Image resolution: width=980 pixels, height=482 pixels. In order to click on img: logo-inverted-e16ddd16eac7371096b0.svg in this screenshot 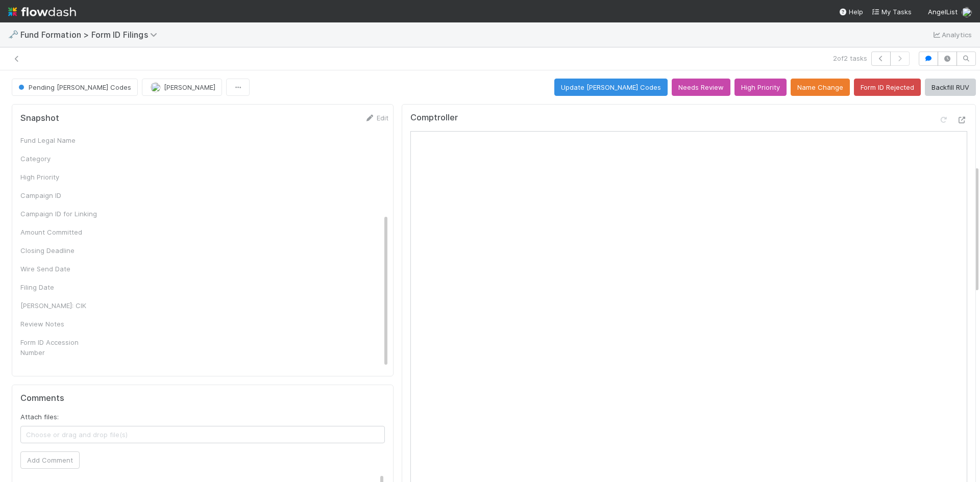, I will do `click(42, 12)`.